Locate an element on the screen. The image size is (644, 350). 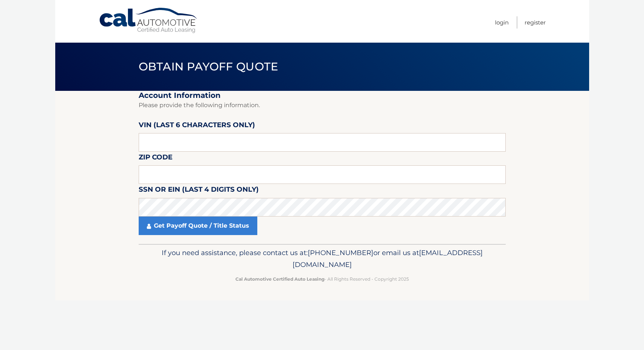
p: Please provide the following information. is located at coordinates (322, 106).